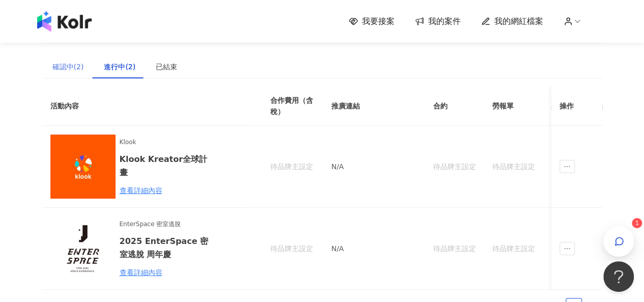 Image resolution: width=644 pixels, height=302 pixels. What do you see at coordinates (374, 106) in the screenshot?
I see `th: 推廣連結` at bounding box center [374, 106].